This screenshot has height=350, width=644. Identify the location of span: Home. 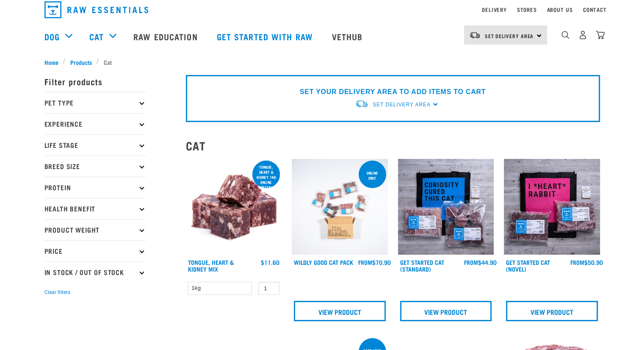
(51, 62).